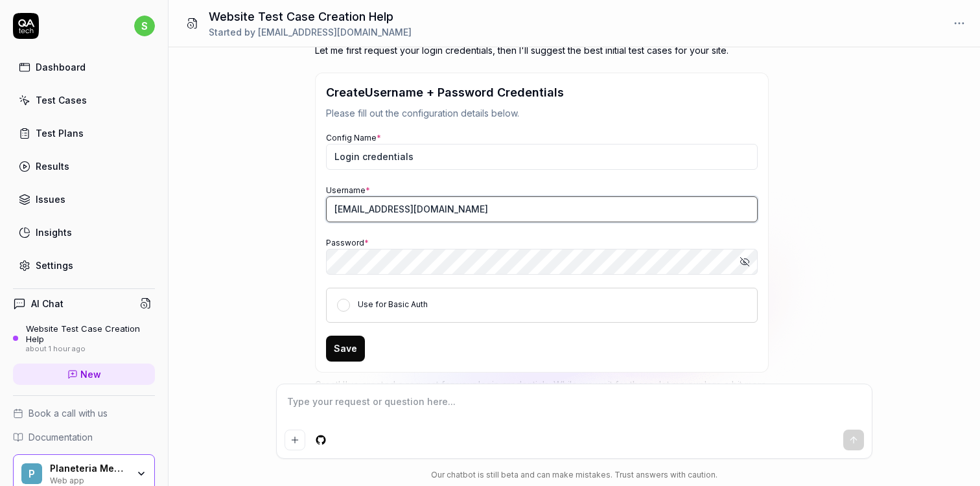  What do you see at coordinates (89, 469) in the screenshot?
I see `div: Planeteria Media LLC` at bounding box center [89, 469].